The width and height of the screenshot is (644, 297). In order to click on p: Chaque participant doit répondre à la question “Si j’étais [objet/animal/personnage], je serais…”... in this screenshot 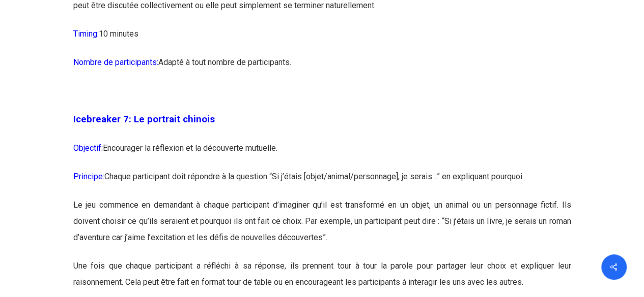, I will do `click(322, 183)`.